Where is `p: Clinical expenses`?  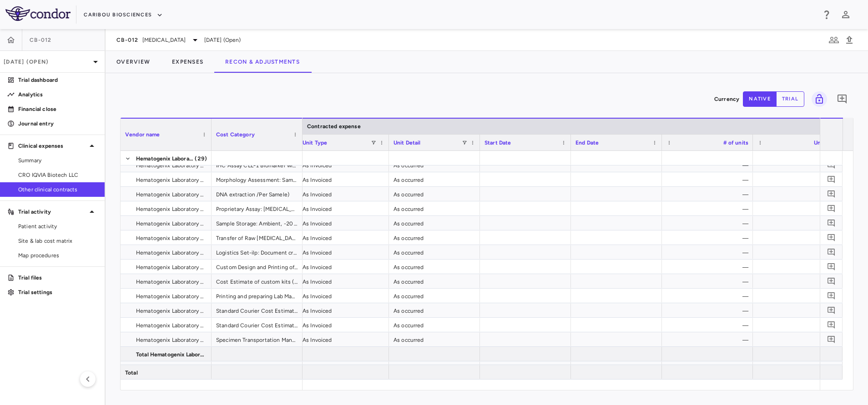
p: Clinical expenses is located at coordinates (52, 146).